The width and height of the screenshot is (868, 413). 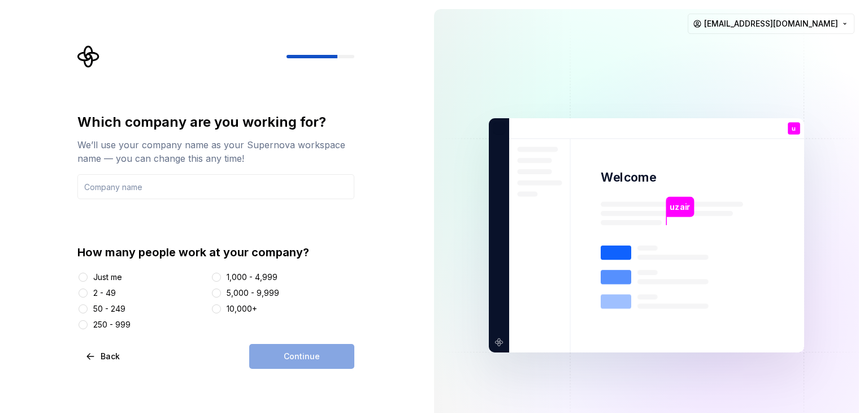 What do you see at coordinates (110, 356) in the screenshot?
I see `span: Back` at bounding box center [110, 356].